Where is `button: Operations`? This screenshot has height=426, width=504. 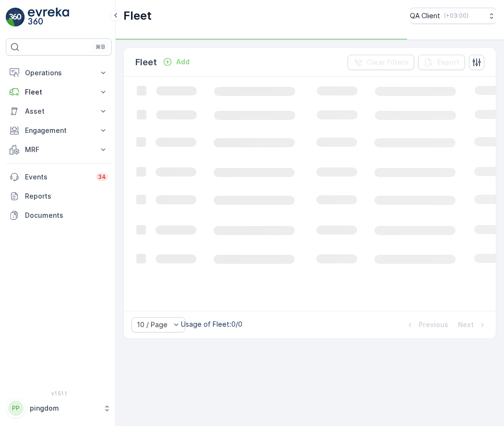
button: Operations is located at coordinates (59, 73).